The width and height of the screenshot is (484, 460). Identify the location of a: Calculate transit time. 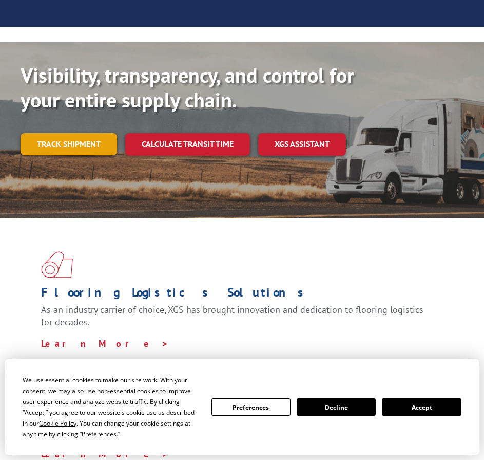
(187, 144).